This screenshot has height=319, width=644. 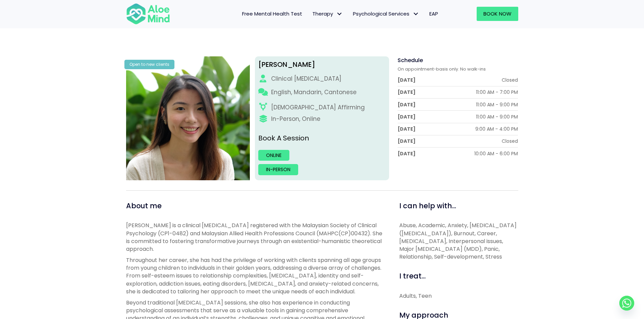 I want to click on span: Psychological Services: submenu, so click(x=416, y=14).